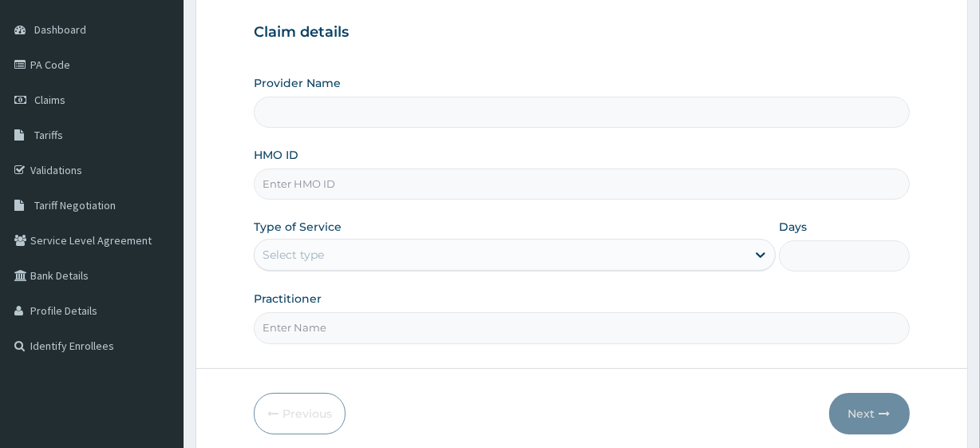 Image resolution: width=980 pixels, height=448 pixels. What do you see at coordinates (581, 327) in the screenshot?
I see `input: Enter Name` at bounding box center [581, 327].